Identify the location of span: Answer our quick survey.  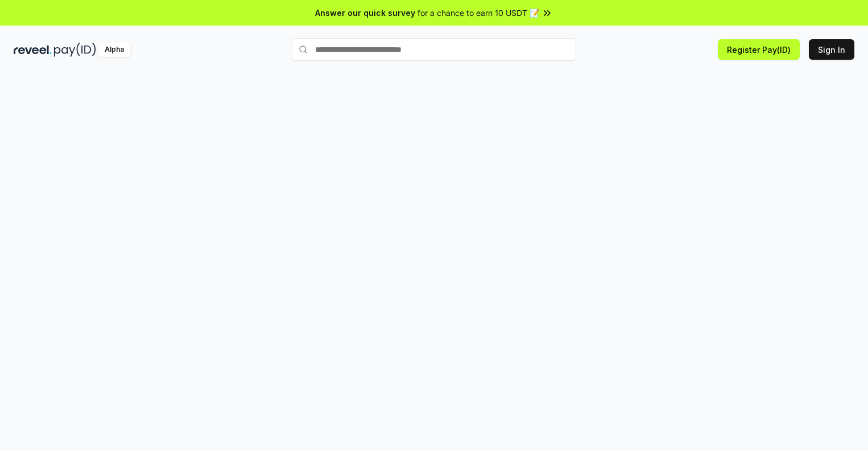
(365, 13).